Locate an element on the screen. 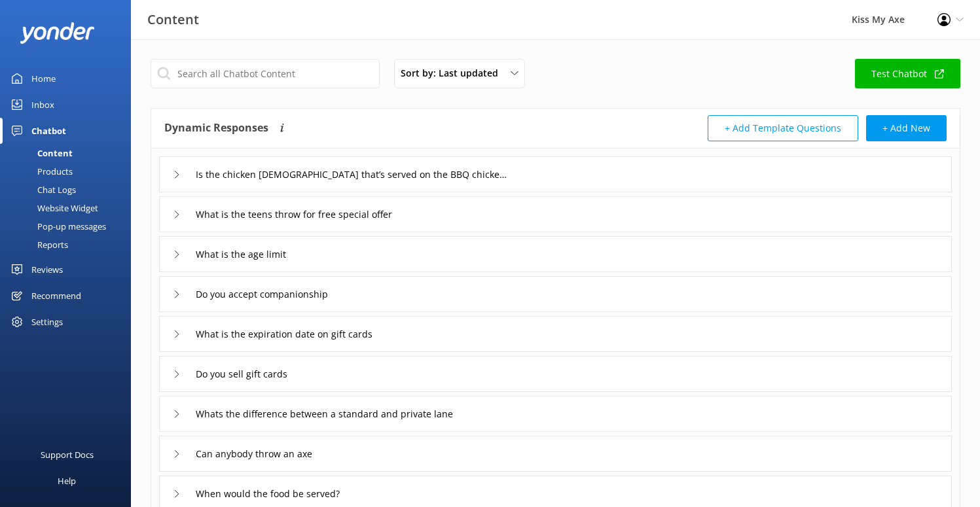  div: Content is located at coordinates (40, 153).